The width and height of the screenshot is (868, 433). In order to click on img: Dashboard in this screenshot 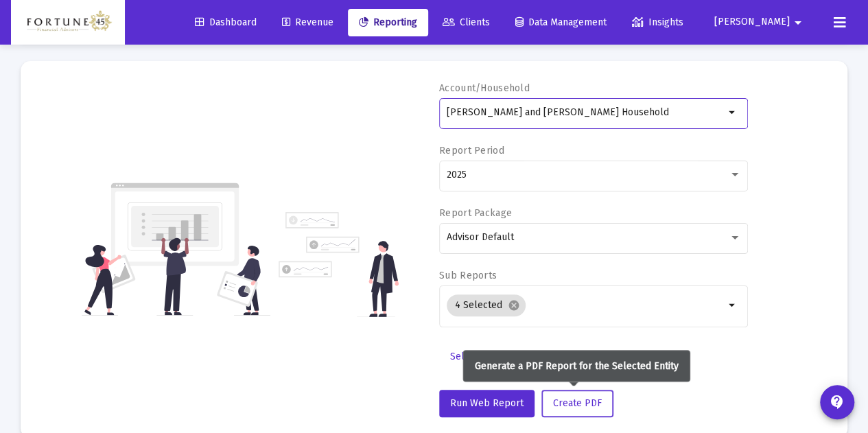, I will do `click(68, 23)`.